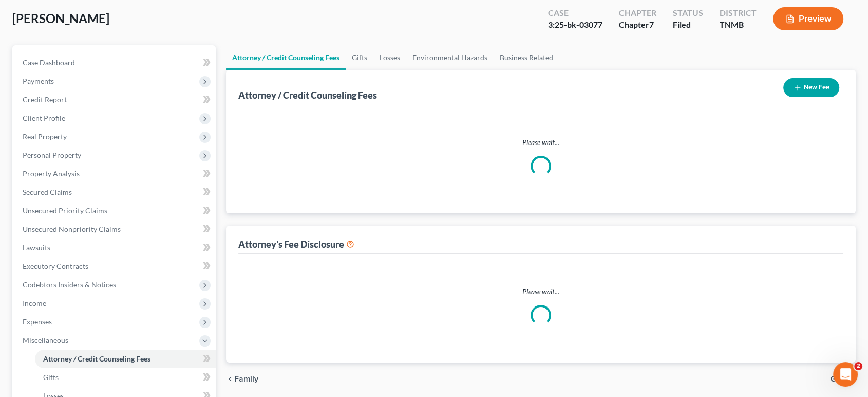  What do you see at coordinates (97, 358) in the screenshot?
I see `span: Attorney / Credit Counseling Fees` at bounding box center [97, 358].